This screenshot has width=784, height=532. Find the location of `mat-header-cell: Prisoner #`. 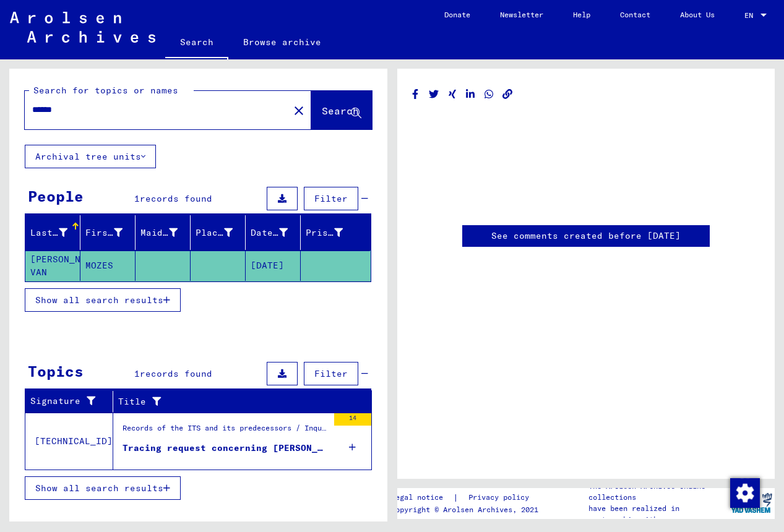

mat-header-cell: Prisoner # is located at coordinates (335, 232).